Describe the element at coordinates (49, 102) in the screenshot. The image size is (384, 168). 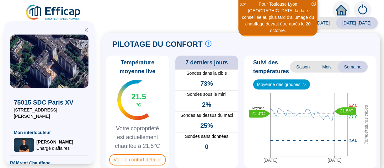
I see `span: 75015 SDC Paris XV` at that location.